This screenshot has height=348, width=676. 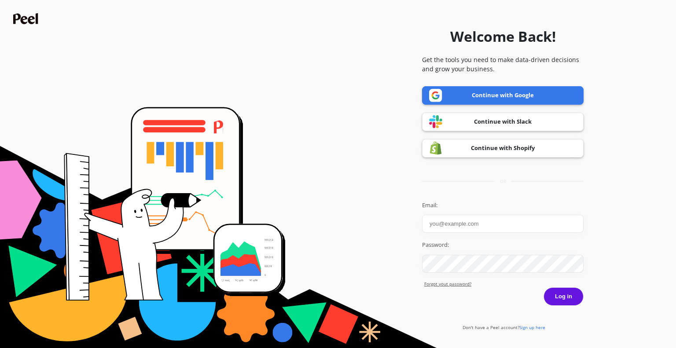 I want to click on a: Continue with Shopify, so click(x=502, y=148).